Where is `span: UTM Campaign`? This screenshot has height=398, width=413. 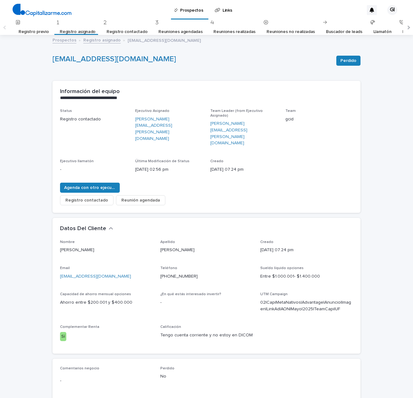 span: UTM Campaign is located at coordinates (274, 294).